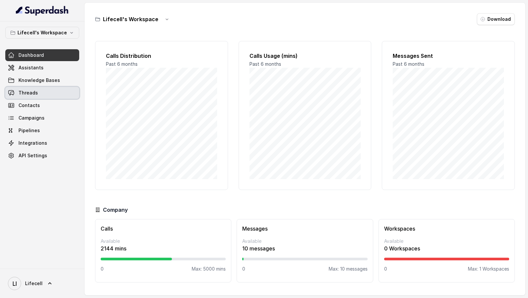 The width and height of the screenshot is (528, 298). I want to click on span: Assistants, so click(31, 68).